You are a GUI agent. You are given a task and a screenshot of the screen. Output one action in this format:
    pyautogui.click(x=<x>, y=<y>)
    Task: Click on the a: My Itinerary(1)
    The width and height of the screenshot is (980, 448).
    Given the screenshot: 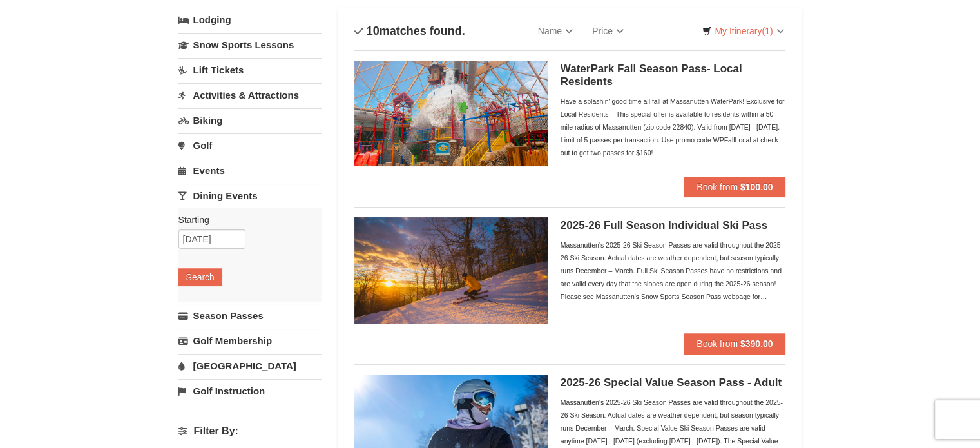 What is the action you would take?
    pyautogui.click(x=743, y=31)
    